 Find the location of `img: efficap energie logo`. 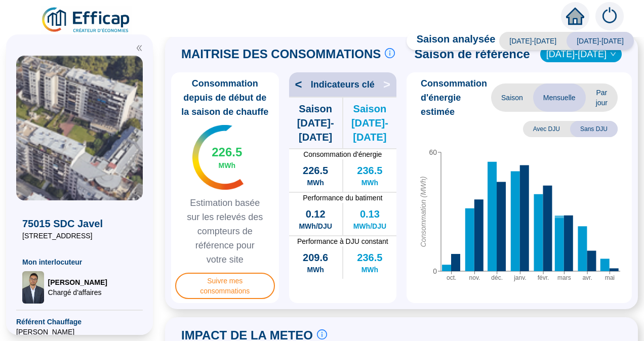

img: efficap energie logo is located at coordinates (86, 20).